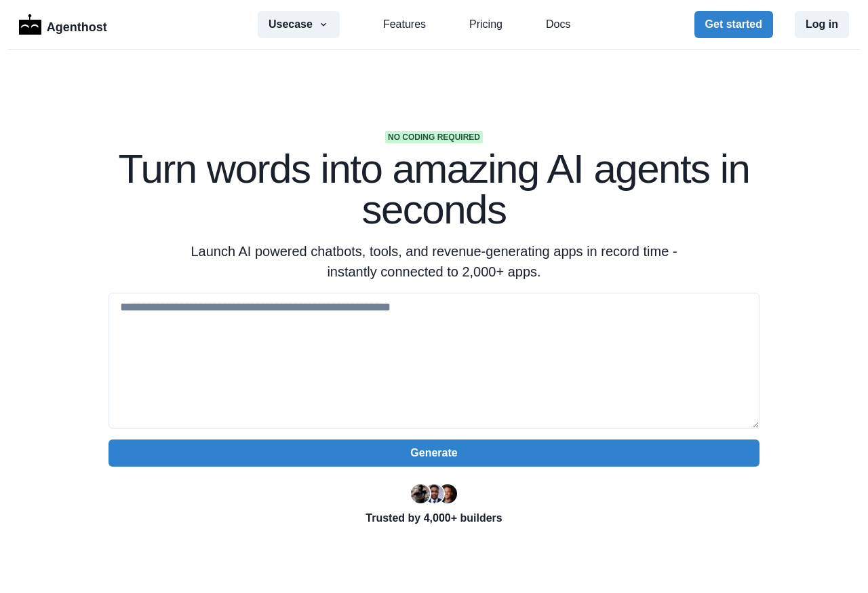 This screenshot has width=868, height=593. Describe the element at coordinates (558, 24) in the screenshot. I see `a: Docs` at that location.